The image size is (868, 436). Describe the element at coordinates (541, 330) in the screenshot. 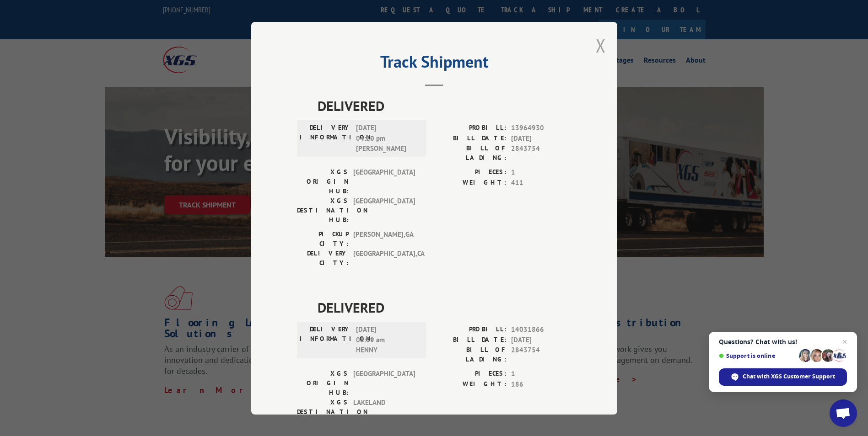

I see `span: 14031866` at that location.